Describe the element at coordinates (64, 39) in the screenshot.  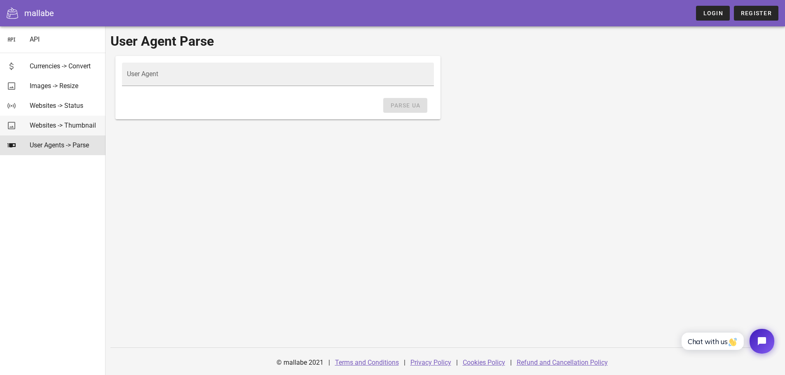
I see `div: API` at that location.